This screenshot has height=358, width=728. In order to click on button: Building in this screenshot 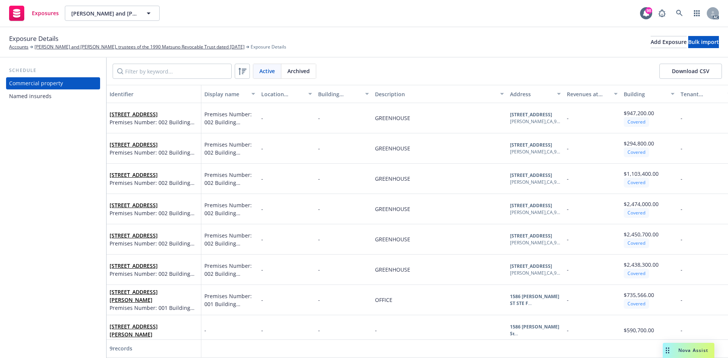, I will do `click(649, 94)`.